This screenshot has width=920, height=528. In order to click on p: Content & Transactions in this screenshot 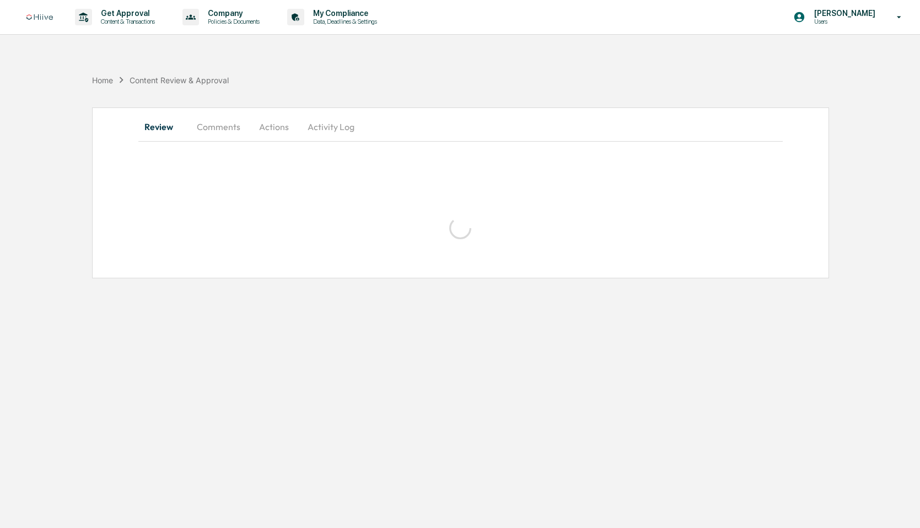, I will do `click(126, 22)`.